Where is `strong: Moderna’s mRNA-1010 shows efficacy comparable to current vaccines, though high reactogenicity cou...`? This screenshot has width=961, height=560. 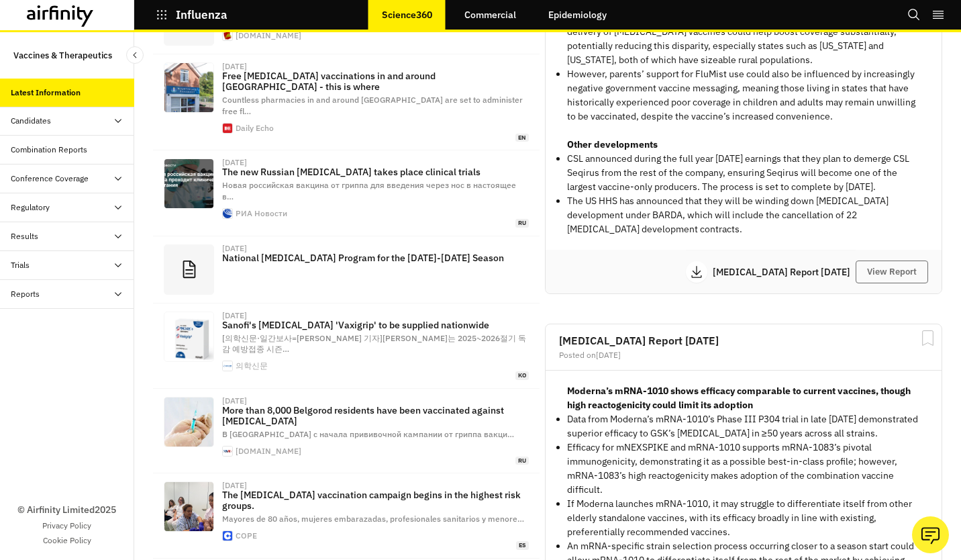
strong: Moderna’s mRNA-1010 shows efficacy comparable to current vaccines, though high reactogenicity cou... is located at coordinates (739, 397).